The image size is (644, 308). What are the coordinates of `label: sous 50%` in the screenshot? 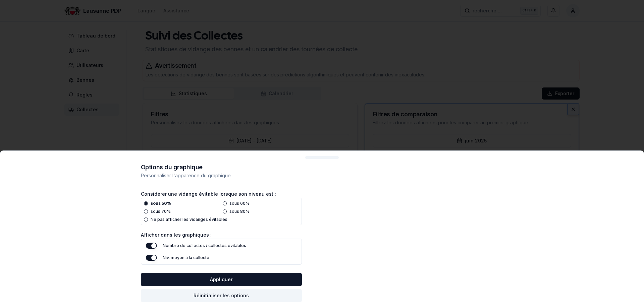 It's located at (161, 204).